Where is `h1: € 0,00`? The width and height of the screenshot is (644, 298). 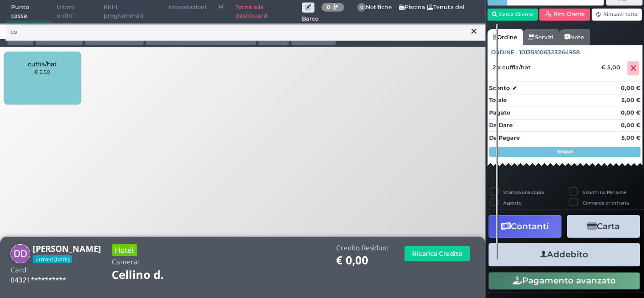
h1: € 0,00 is located at coordinates (362, 260).